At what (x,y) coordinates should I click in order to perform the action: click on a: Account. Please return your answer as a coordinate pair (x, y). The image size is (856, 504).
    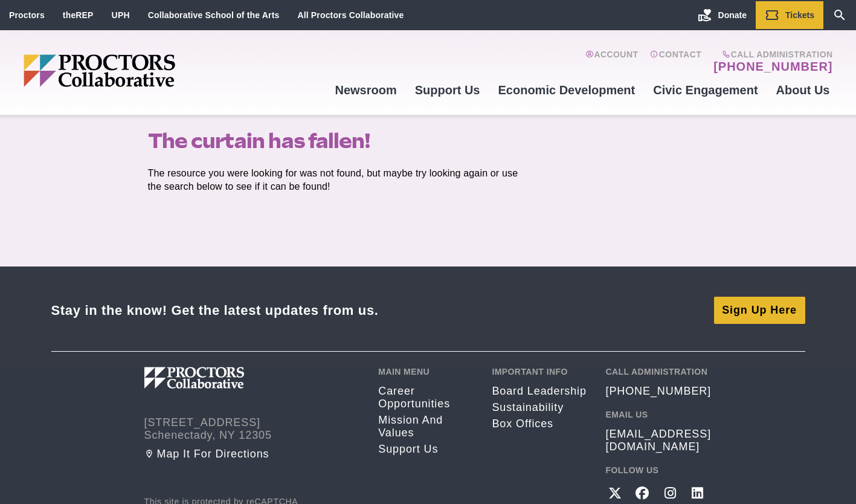
    Looking at the image, I should click on (611, 62).